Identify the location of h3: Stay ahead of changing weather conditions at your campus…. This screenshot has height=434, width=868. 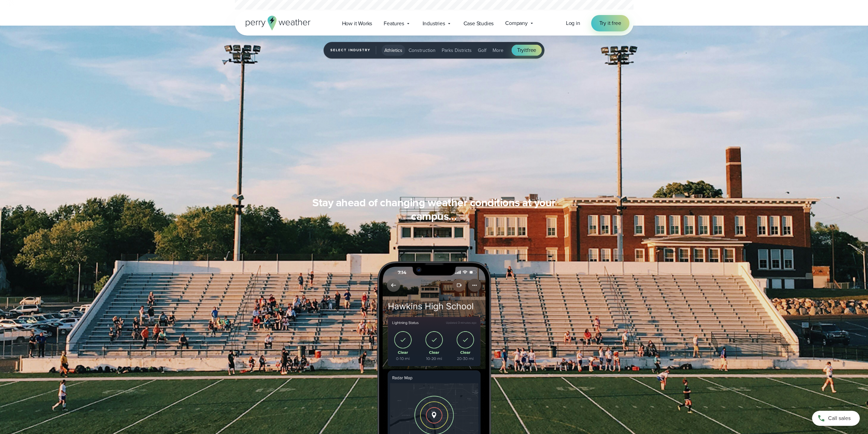
(434, 209).